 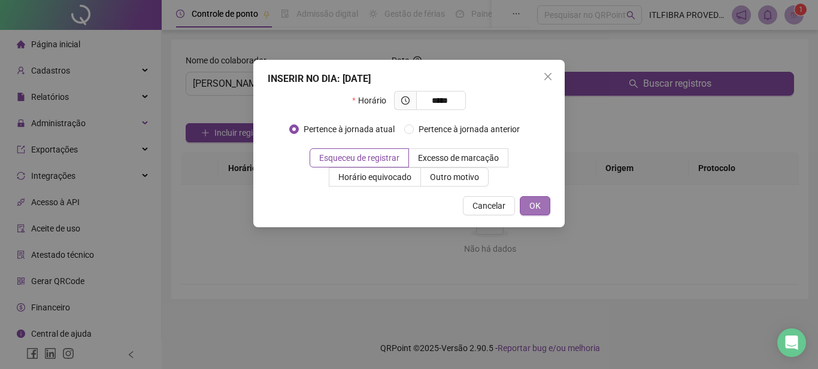 I want to click on span: Esqueceu de registrar, so click(x=359, y=158).